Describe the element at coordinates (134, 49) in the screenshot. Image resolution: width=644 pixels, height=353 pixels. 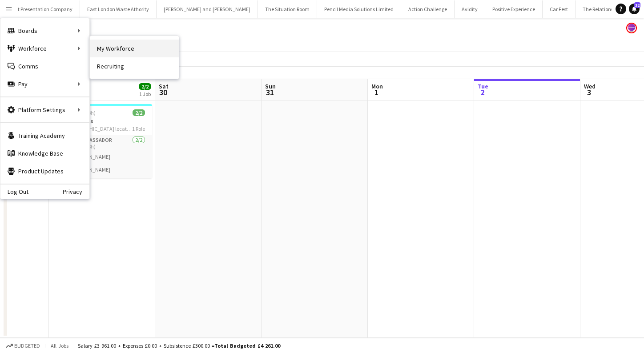
I see `a: My Workforce` at that location.